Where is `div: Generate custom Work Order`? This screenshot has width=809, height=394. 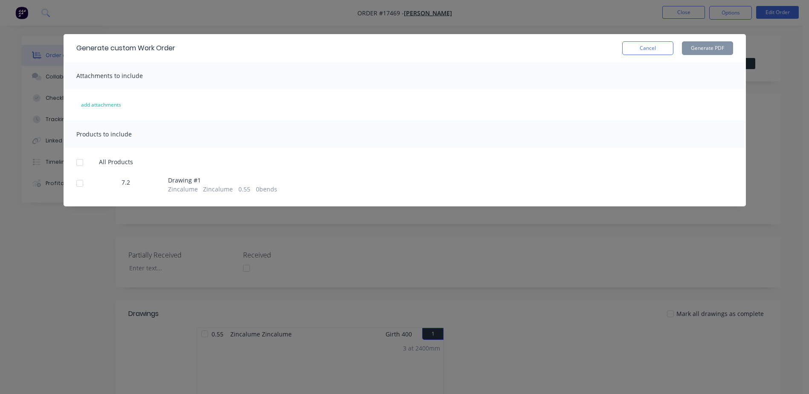
div: Generate custom Work Order is located at coordinates (126, 48).